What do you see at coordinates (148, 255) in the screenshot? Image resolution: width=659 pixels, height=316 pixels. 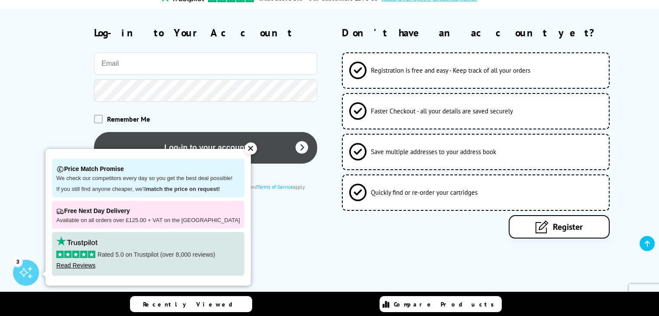 I see `p: Rated 5.0 on Trustpilot (over 8,000 reviews)` at bounding box center [148, 255].